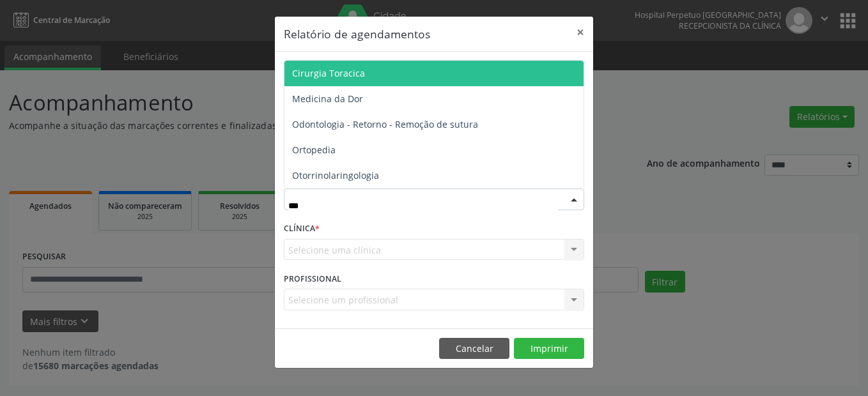  Describe the element at coordinates (549, 349) in the screenshot. I see `button: Imprimir` at that location.